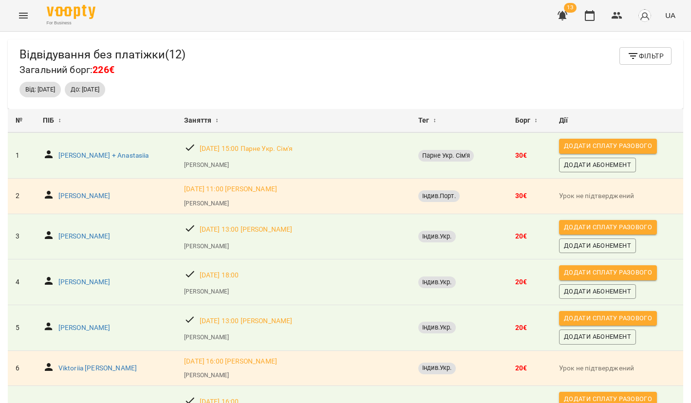  Describe the element at coordinates (645, 16) in the screenshot. I see `img: avatar_s.png` at that location.